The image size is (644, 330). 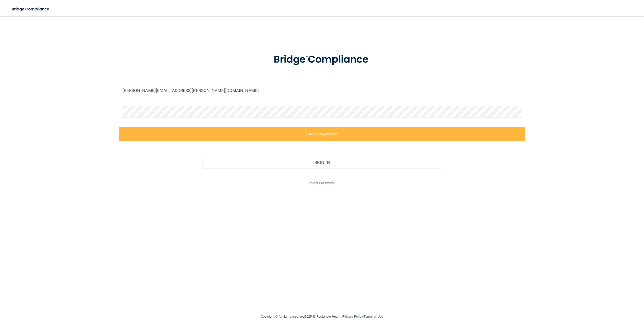 I want to click on a: Privacy Policy, so click(x=353, y=316).